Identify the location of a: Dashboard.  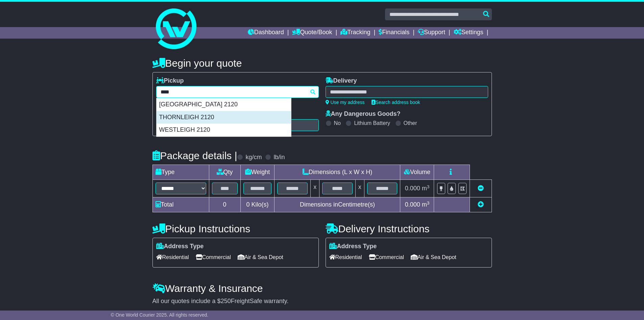
(266, 32).